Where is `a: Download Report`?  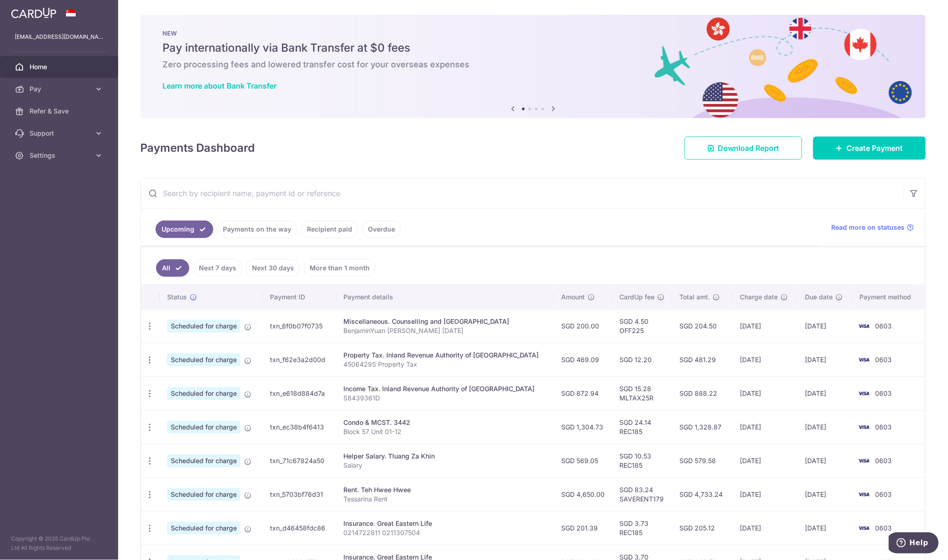 a: Download Report is located at coordinates (743, 148).